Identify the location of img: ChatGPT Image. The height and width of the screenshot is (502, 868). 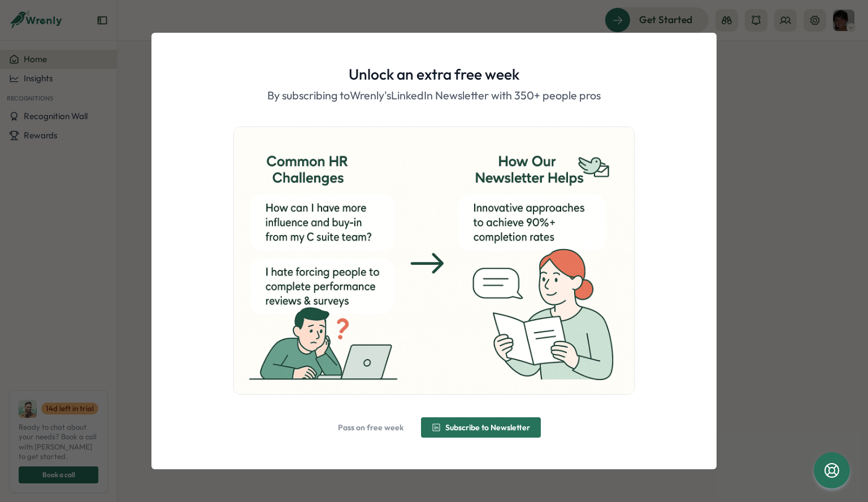
(434, 260).